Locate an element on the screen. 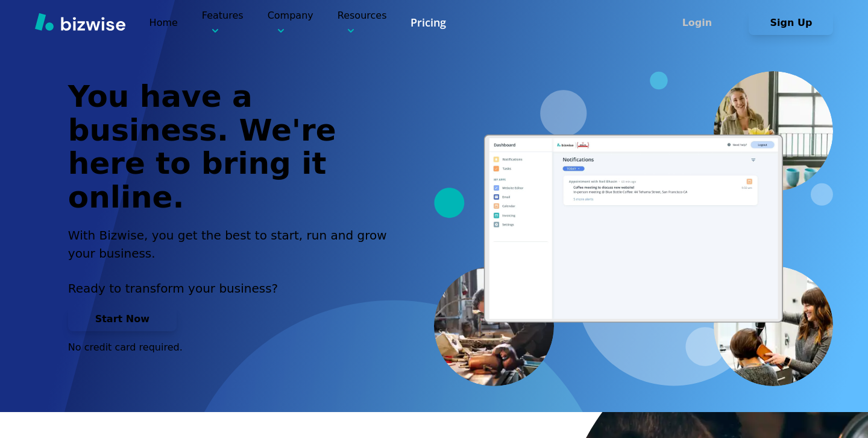 This screenshot has width=868, height=438. a: Home is located at coordinates (163, 22).